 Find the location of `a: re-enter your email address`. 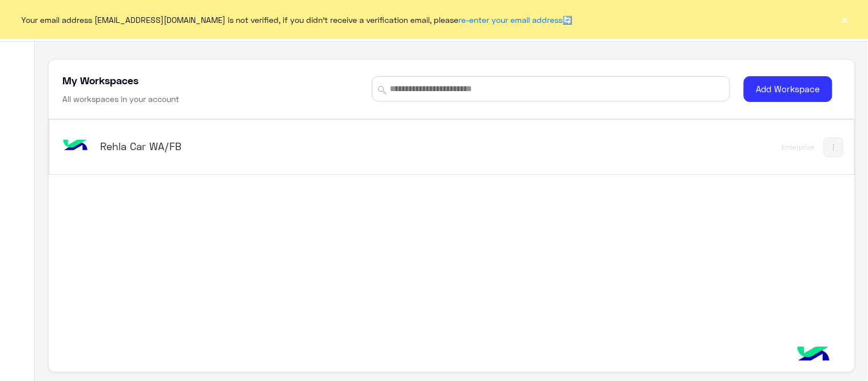

a: re-enter your email address is located at coordinates (511, 19).